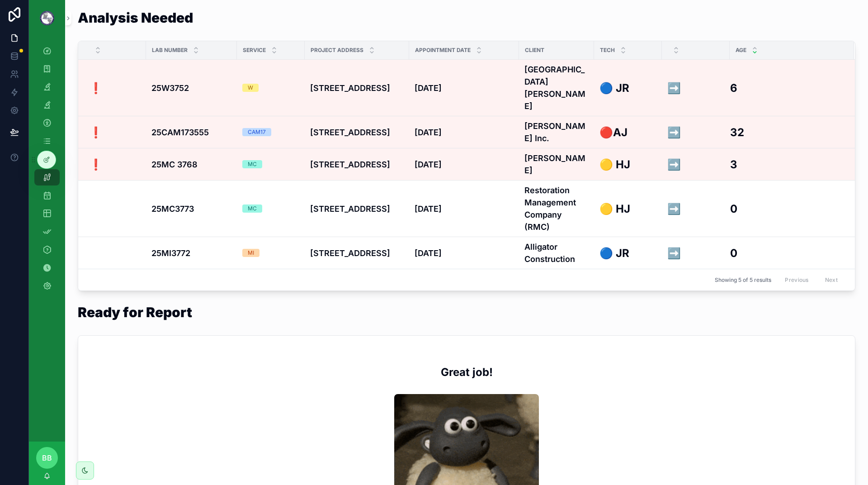 Image resolution: width=868 pixels, height=485 pixels. What do you see at coordinates (443, 51) in the screenshot?
I see `span: Appointment Date` at bounding box center [443, 51].